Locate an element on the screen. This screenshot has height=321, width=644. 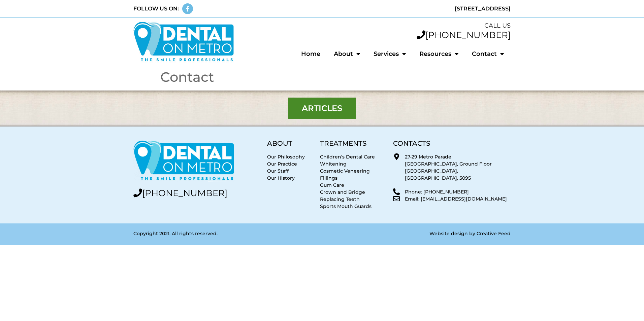
a: Our Philosophy is located at coordinates (286, 157).